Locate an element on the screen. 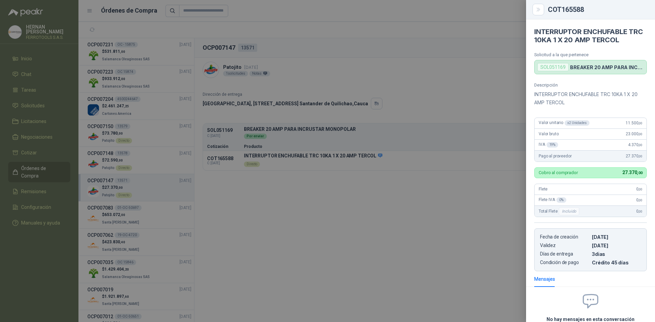  span: Valor bruto is located at coordinates (549, 134).